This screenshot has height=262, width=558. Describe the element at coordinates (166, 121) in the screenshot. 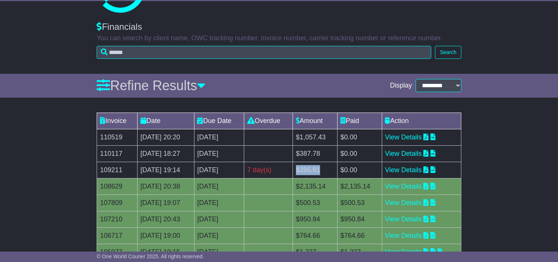

I see `td: Date` at that location.